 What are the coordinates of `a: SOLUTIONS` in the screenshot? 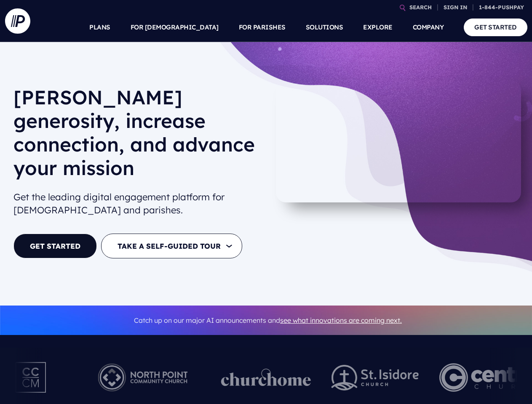 It's located at (324, 27).